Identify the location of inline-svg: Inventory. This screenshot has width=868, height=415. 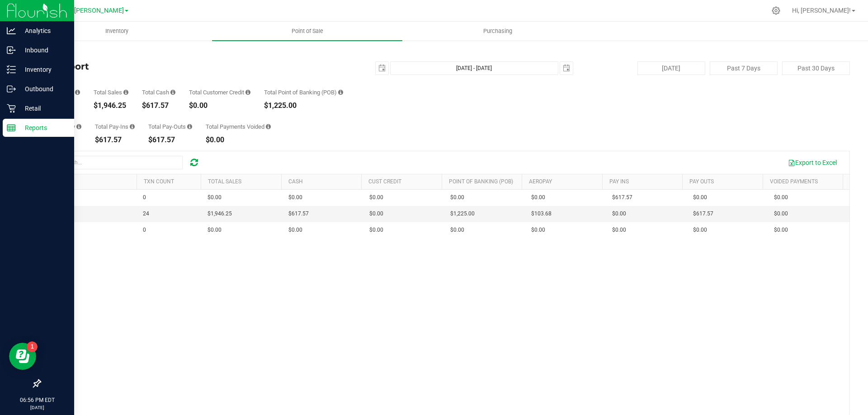
(11, 70).